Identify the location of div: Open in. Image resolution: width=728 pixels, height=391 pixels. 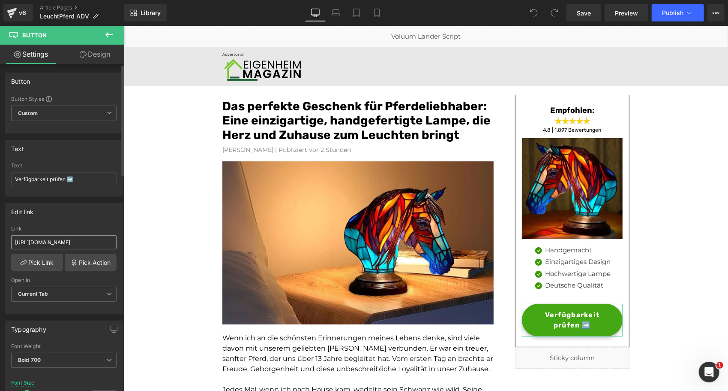
(64, 280).